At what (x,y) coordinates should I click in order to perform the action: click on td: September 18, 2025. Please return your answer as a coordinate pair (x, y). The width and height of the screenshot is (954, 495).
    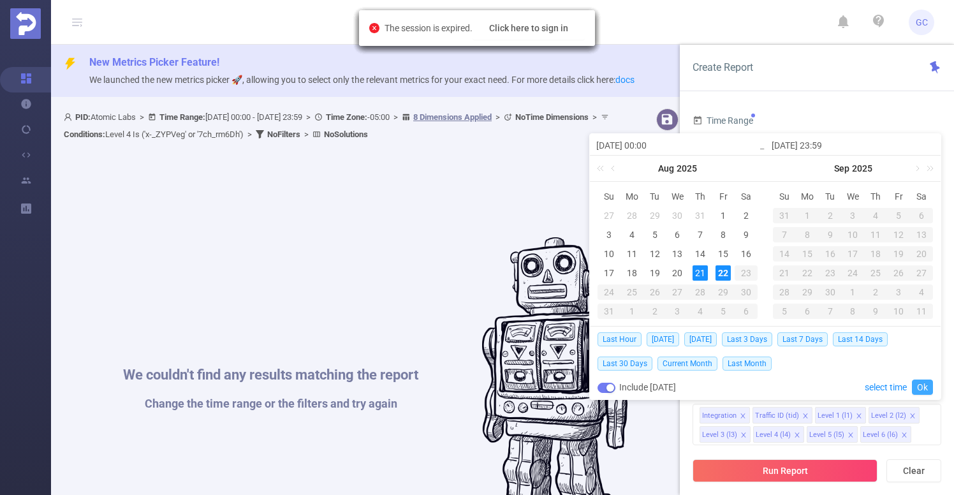
    Looking at the image, I should click on (875, 254).